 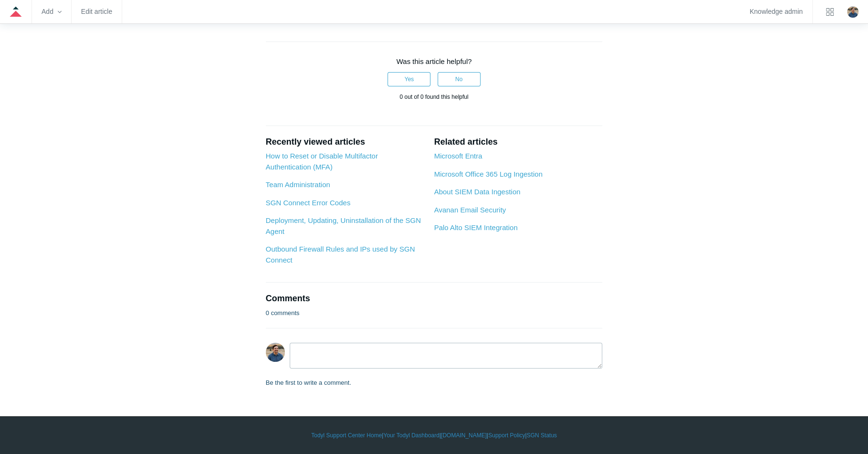 What do you see at coordinates (434, 298) in the screenshot?
I see `h2: Comments` at bounding box center [434, 298].